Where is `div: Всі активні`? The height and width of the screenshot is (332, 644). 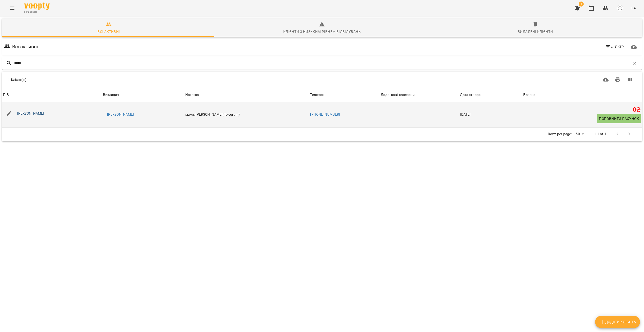 div: Всі активні is located at coordinates (109, 32).